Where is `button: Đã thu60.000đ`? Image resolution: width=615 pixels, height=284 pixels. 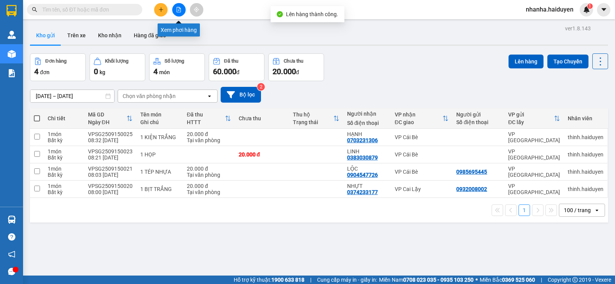 button: Đã thu60.000đ is located at coordinates (236, 67).